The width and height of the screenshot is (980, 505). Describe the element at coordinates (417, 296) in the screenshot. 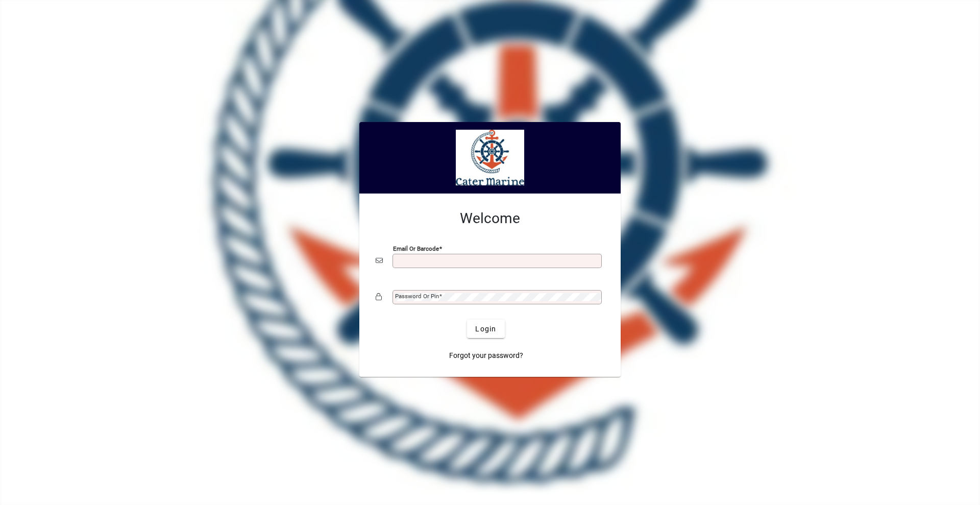

I see `mat-label: Password or Pin` at that location.